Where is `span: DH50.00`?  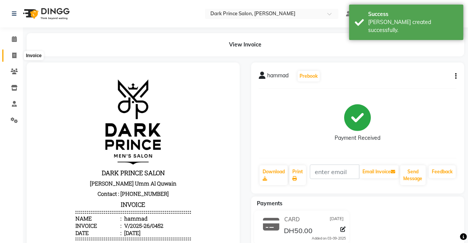 span: DH50.00 is located at coordinates (298, 231).